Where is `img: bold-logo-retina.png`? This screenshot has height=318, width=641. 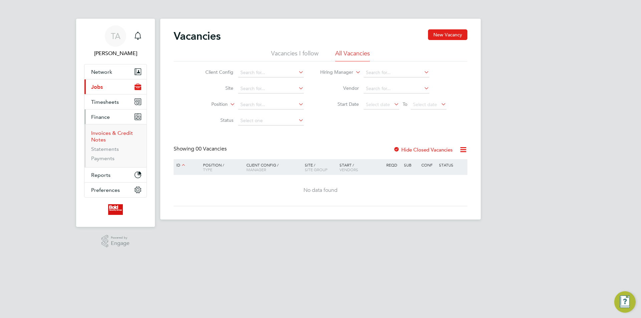 img: bold-logo-retina.png is located at coordinates (116, 210).